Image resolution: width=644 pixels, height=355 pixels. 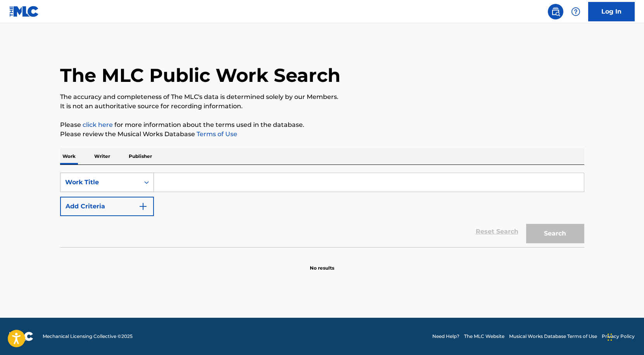 I want to click on div: Drag, so click(x=610, y=337).